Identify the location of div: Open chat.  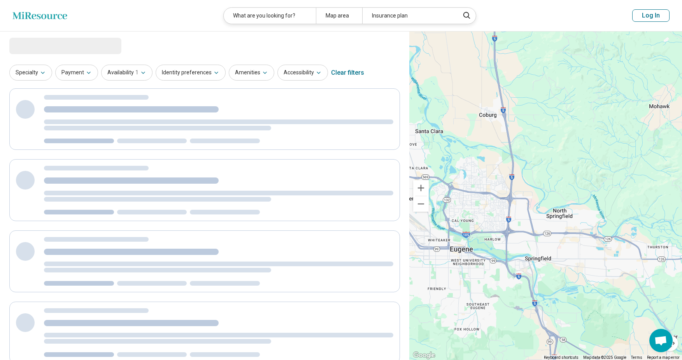
(661, 340).